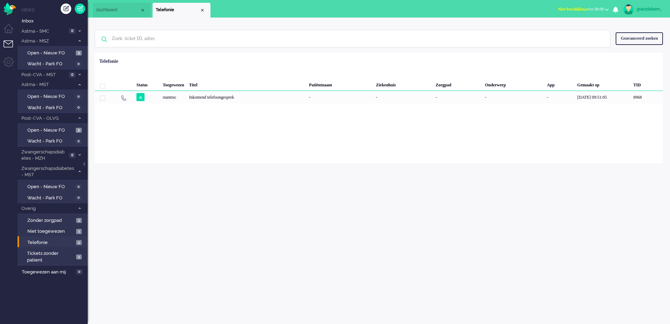 Image resolution: width=670 pixels, height=324 pixels. What do you see at coordinates (581, 9) in the screenshot?
I see `span: for 00:00` at bounding box center [581, 9].